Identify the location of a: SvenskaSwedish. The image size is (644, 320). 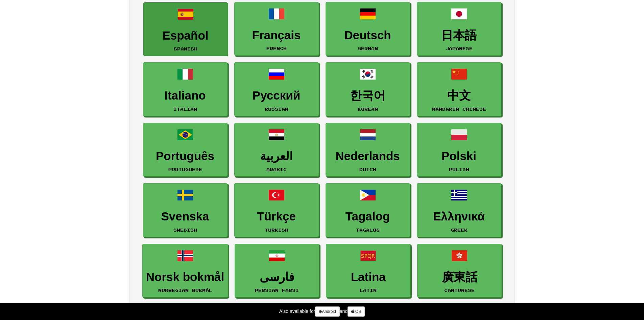
(185, 210).